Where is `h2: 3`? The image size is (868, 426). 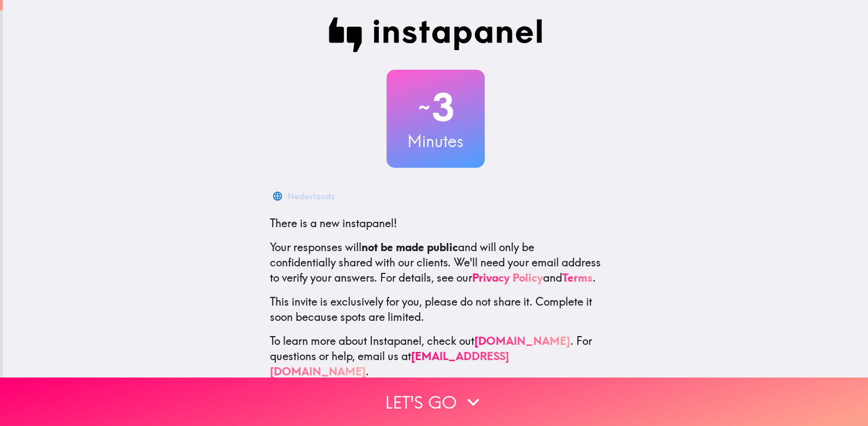
h2: 3 is located at coordinates (436, 107).